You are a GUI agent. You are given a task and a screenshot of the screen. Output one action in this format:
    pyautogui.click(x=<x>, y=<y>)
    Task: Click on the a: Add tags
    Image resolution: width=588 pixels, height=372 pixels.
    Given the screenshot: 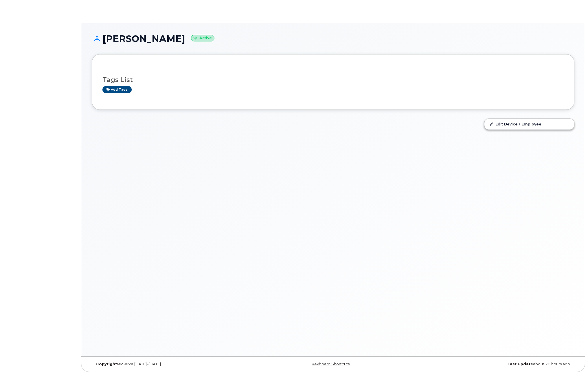 What is the action you would take?
    pyautogui.click(x=117, y=90)
    